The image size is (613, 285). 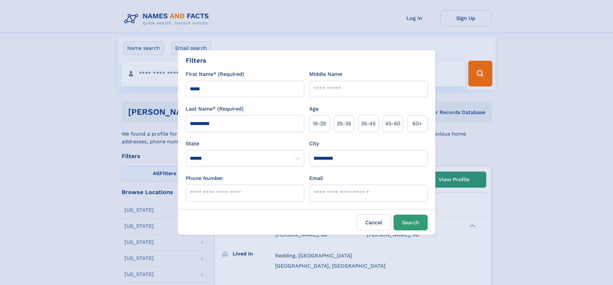 What do you see at coordinates (374, 223) in the screenshot?
I see `label: Cancel` at bounding box center [374, 223].